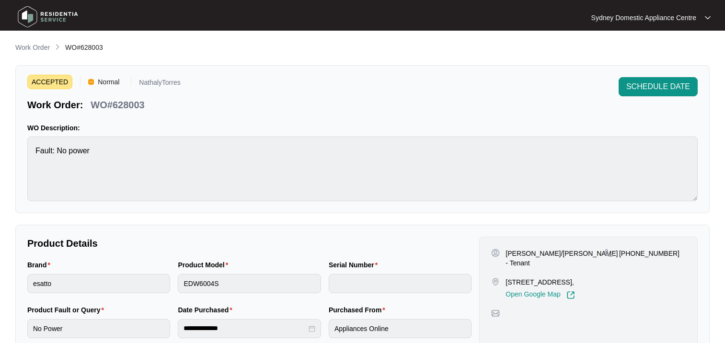 The image size is (725, 343). Describe the element at coordinates (245, 328) in the screenshot. I see `input: Date Purchased` at that location.